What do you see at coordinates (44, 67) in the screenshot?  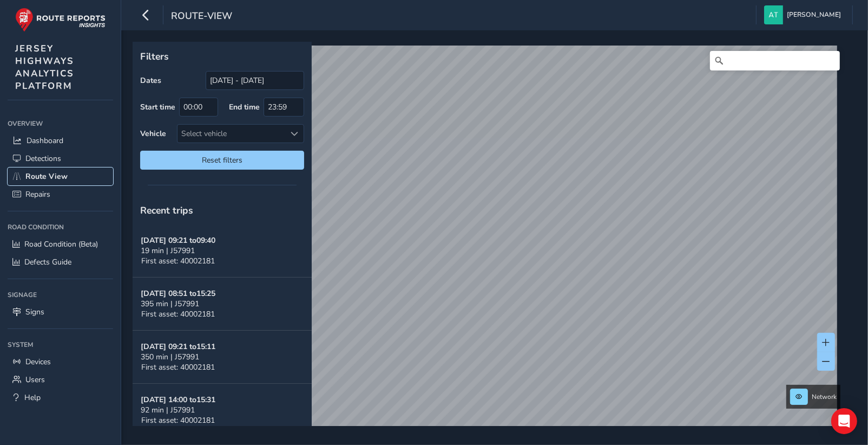 I see `span: JERSEY HIGHWAYS ANALYTICS PLATFORM` at bounding box center [44, 67].